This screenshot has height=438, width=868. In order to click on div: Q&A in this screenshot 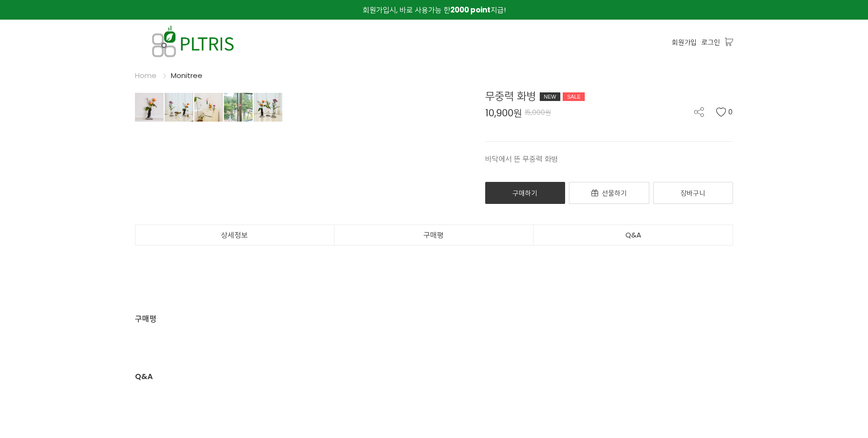, I will do `click(144, 381)`.